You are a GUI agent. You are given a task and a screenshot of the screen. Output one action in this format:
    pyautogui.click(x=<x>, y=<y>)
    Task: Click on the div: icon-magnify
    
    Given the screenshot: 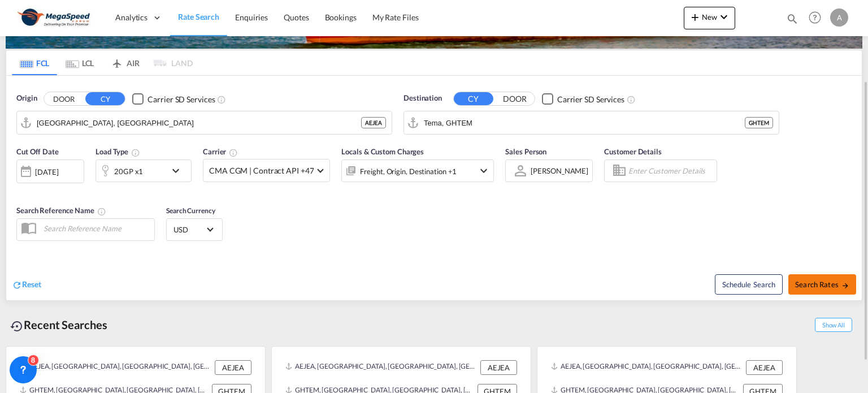 What is the action you would take?
    pyautogui.click(x=792, y=21)
    